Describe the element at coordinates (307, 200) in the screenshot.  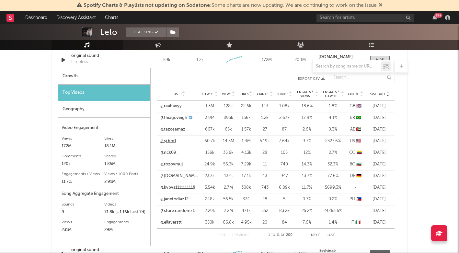
I see `div: 0.7 %` at that location.